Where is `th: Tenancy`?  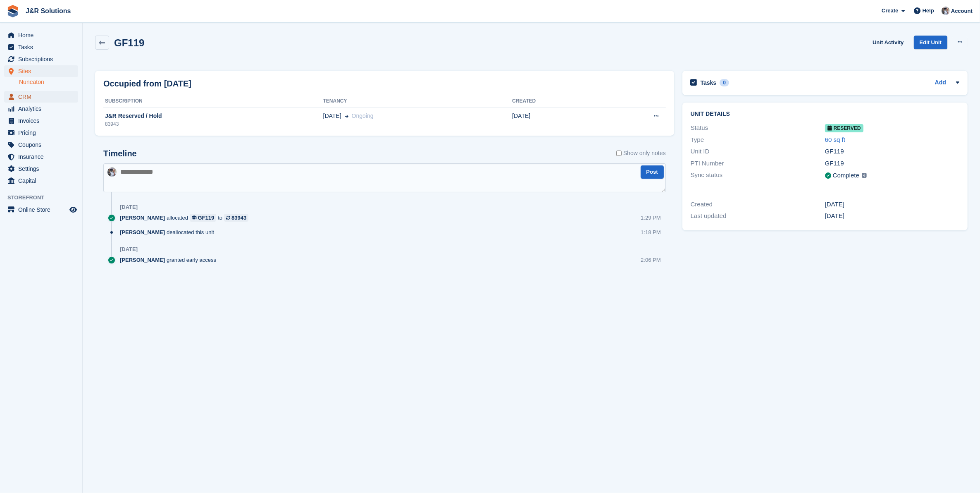
th: Tenancy is located at coordinates (418, 101).